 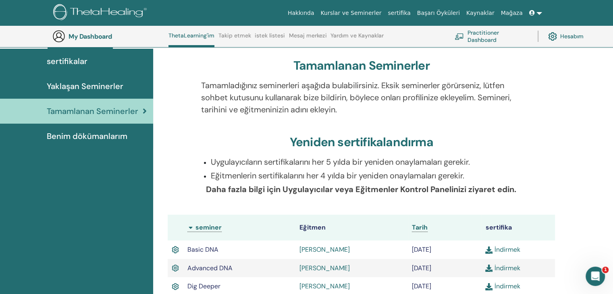 What do you see at coordinates (361, 97) in the screenshot?
I see `p: Tamamladığınız seminerleri aşağıda bulabilirsiniz. Eksik seminerler görürseniz, lütfen sohbet kut...` at bounding box center [361, 97].